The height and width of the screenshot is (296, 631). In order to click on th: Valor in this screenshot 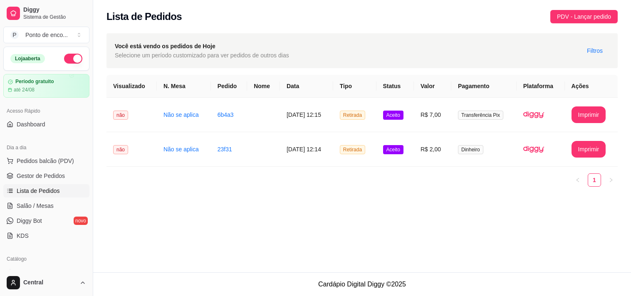, I will do `click(433, 86)`.